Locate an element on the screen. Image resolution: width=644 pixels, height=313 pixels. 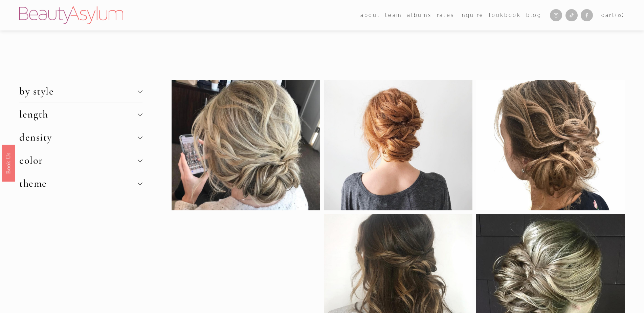
a: Blog is located at coordinates (534, 15).